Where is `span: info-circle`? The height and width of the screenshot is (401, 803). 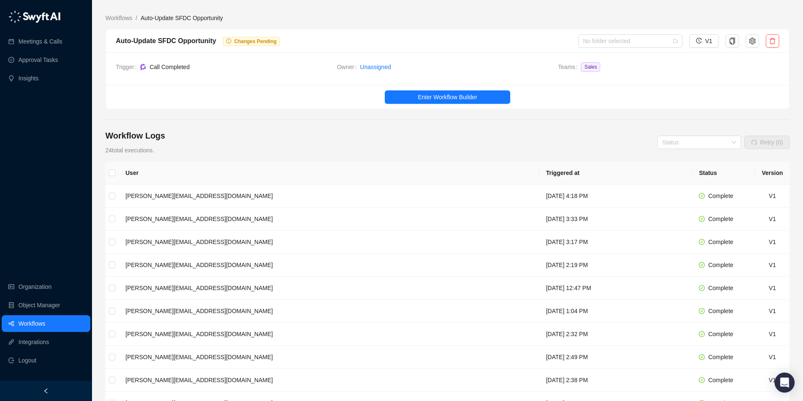 span: info-circle is located at coordinates (229, 41).